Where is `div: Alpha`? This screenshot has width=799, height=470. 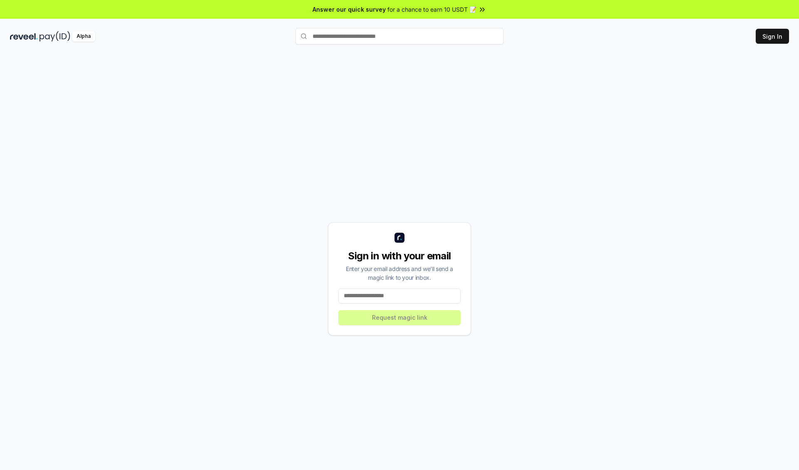
div: Alpha is located at coordinates (84, 36).